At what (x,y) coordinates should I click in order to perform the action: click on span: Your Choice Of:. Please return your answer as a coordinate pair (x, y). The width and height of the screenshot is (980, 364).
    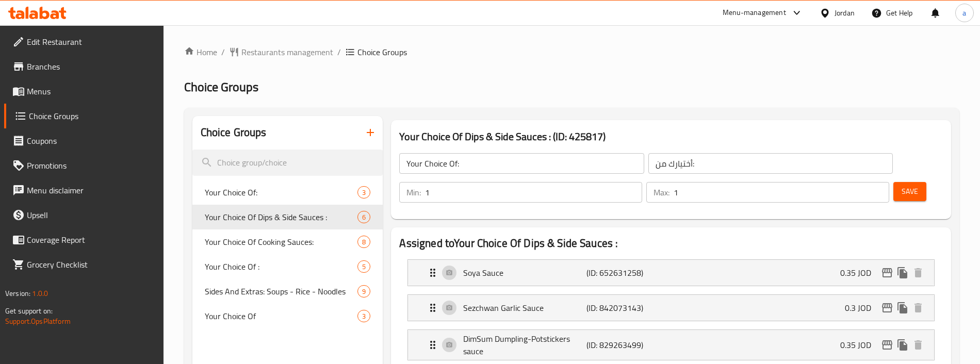
    Looking at the image, I should click on (282, 193).